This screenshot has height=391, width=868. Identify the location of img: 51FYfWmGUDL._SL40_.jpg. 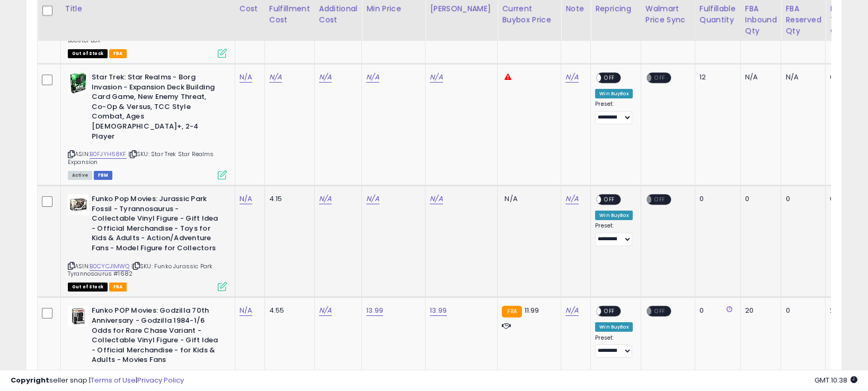
(78, 83).